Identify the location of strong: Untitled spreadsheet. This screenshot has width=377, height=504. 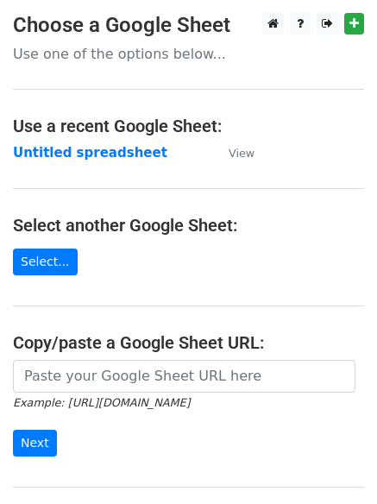
(90, 153).